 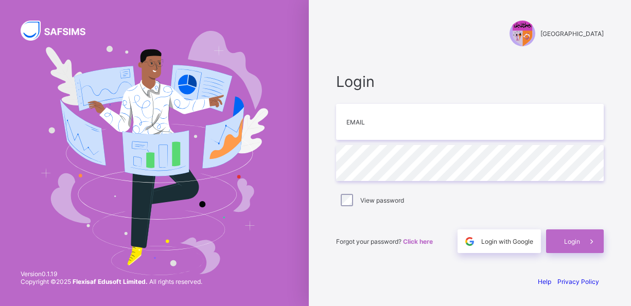 I want to click on span: Forgot your password?, so click(x=384, y=241).